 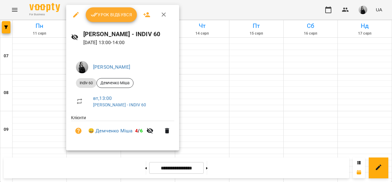 What do you see at coordinates (115, 83) in the screenshot?
I see `span: Демченко Міша` at bounding box center [115, 83].